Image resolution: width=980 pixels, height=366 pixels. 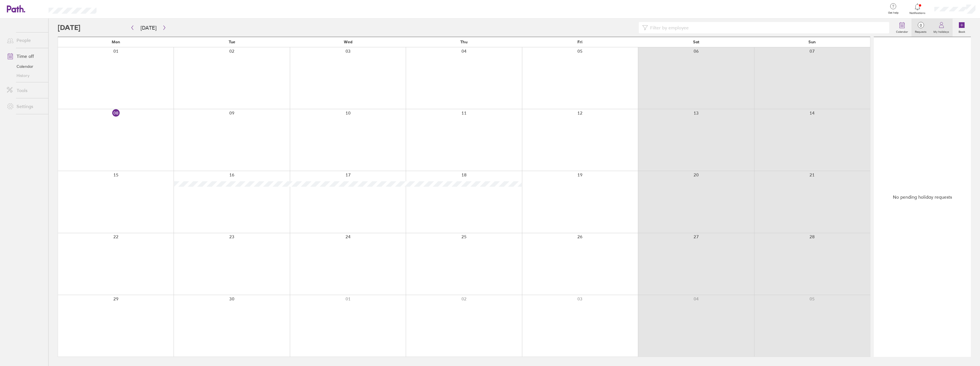 What do you see at coordinates (25, 76) in the screenshot?
I see `a: History` at bounding box center [25, 76].